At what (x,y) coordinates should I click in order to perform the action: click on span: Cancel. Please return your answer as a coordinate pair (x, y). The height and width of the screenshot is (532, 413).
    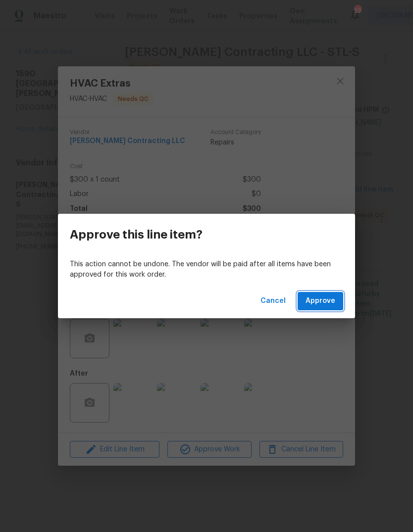
    Looking at the image, I should click on (273, 301).